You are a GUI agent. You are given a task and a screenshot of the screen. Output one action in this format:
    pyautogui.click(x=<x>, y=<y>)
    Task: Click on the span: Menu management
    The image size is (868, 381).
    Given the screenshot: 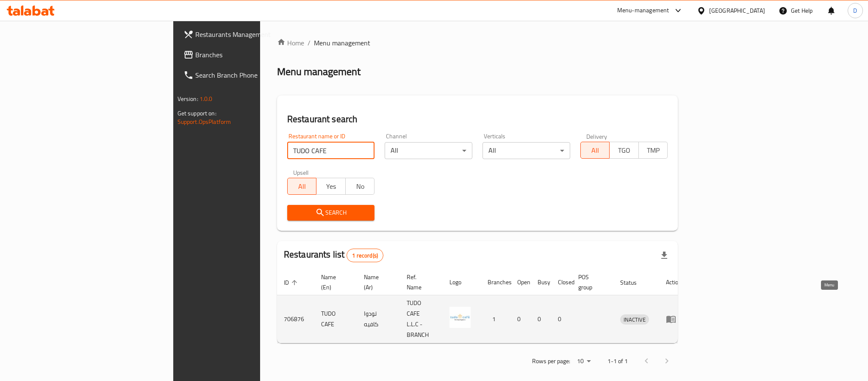 What is the action you would take?
    pyautogui.click(x=342, y=43)
    